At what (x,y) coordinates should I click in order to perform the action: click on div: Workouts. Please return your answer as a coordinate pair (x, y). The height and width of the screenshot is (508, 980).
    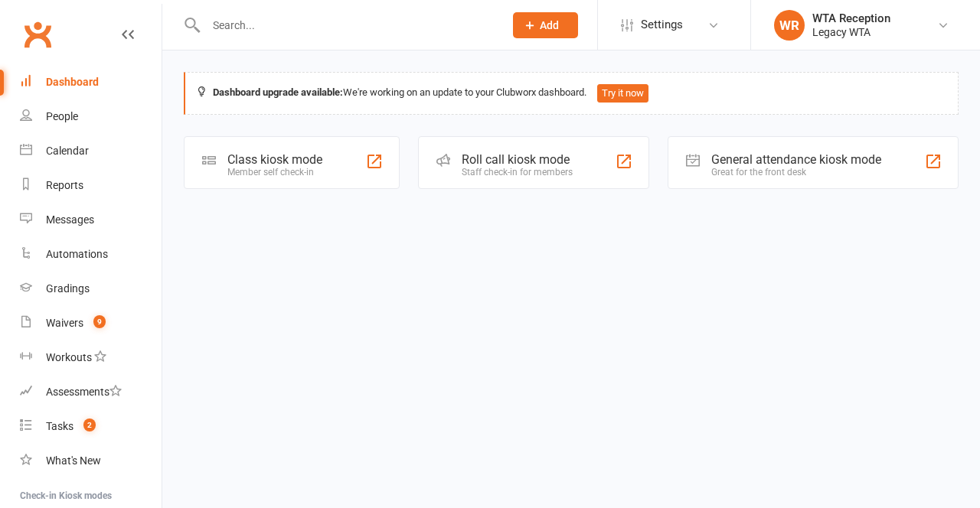
    Looking at the image, I should click on (69, 358).